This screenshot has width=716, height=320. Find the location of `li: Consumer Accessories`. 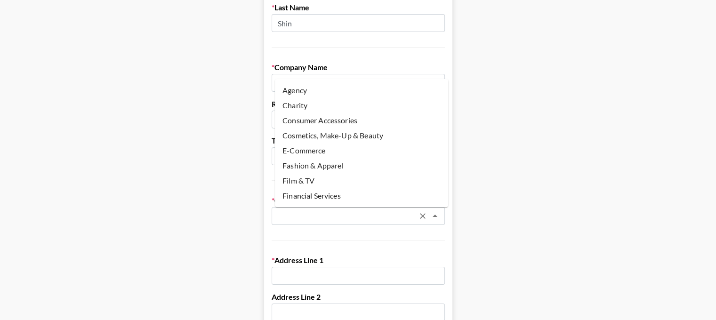

li: Consumer Accessories is located at coordinates (361, 120).